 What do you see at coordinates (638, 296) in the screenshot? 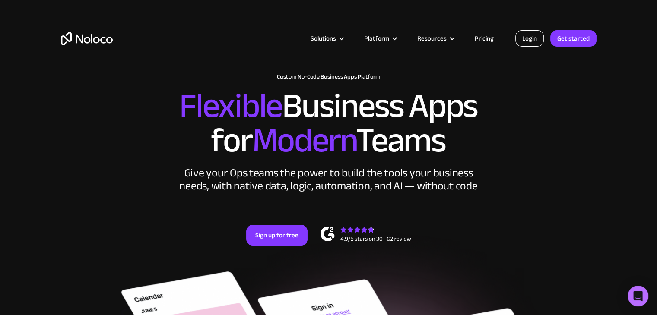
I see `div: Open Intercom Messenger` at bounding box center [638, 296].